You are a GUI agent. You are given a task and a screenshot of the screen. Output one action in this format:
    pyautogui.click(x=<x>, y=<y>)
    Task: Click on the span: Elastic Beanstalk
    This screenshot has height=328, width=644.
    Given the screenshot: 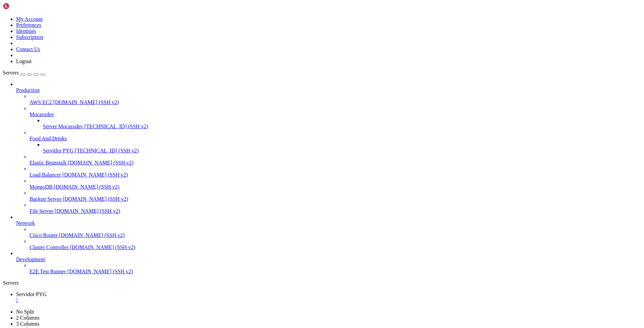 What is the action you would take?
    pyautogui.click(x=48, y=163)
    